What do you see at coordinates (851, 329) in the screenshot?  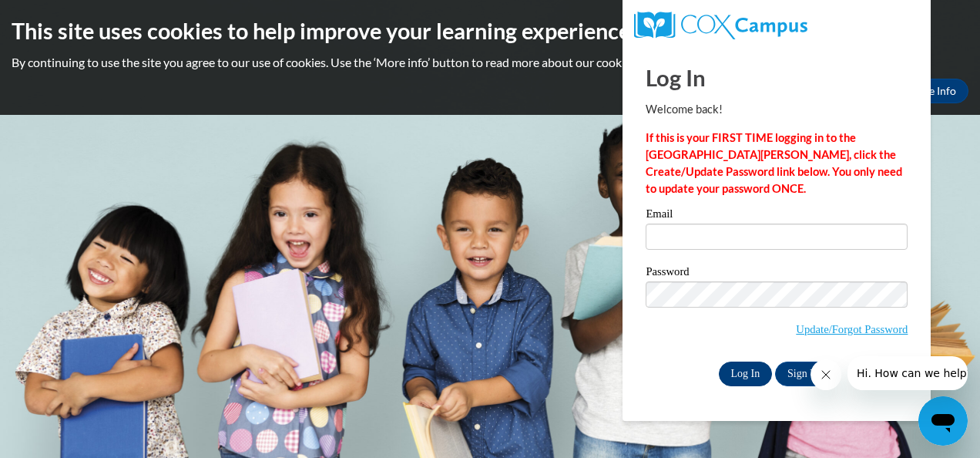 I see `a: Update/Forgot Password` at bounding box center [851, 329].